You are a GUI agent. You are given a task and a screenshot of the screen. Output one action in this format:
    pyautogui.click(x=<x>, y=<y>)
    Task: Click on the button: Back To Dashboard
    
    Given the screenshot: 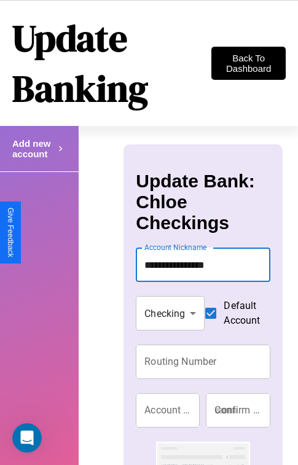 What is the action you would take?
    pyautogui.click(x=248, y=63)
    